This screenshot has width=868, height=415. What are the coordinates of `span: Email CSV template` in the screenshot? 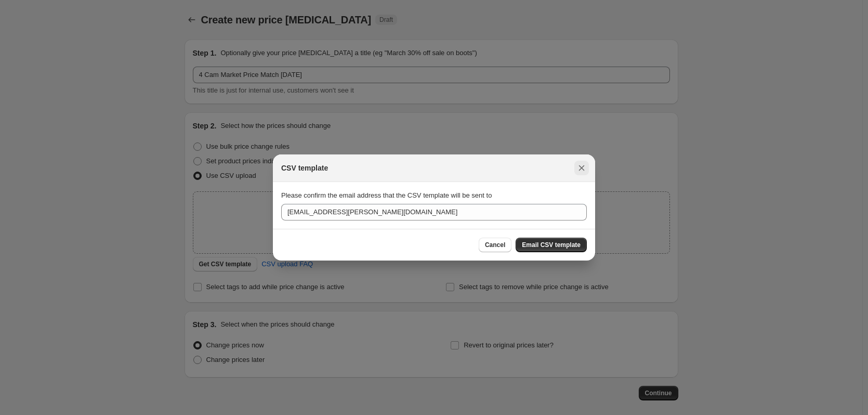 It's located at (551, 245).